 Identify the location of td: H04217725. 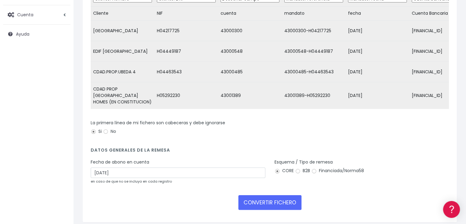
(186, 31).